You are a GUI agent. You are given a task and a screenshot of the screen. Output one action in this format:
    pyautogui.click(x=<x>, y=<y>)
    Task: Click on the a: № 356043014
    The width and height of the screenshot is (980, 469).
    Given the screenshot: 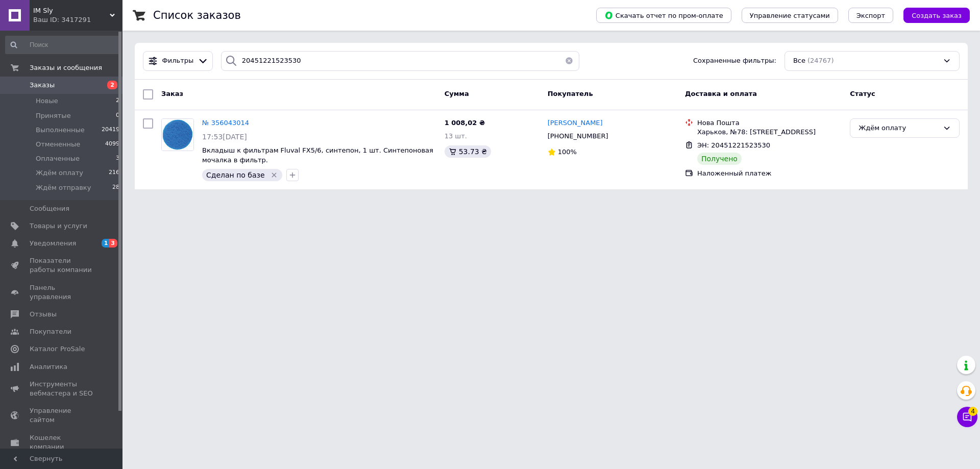 What is the action you would take?
    pyautogui.click(x=225, y=122)
    